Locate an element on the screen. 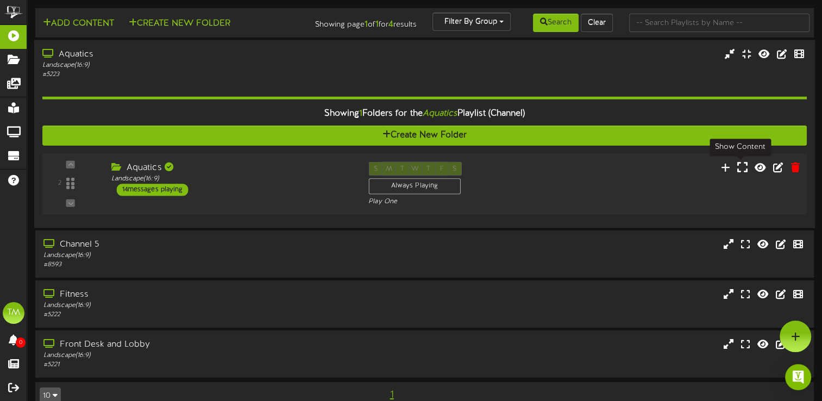 This screenshot has width=822, height=401. div: # 5222 is located at coordinates (197, 314).